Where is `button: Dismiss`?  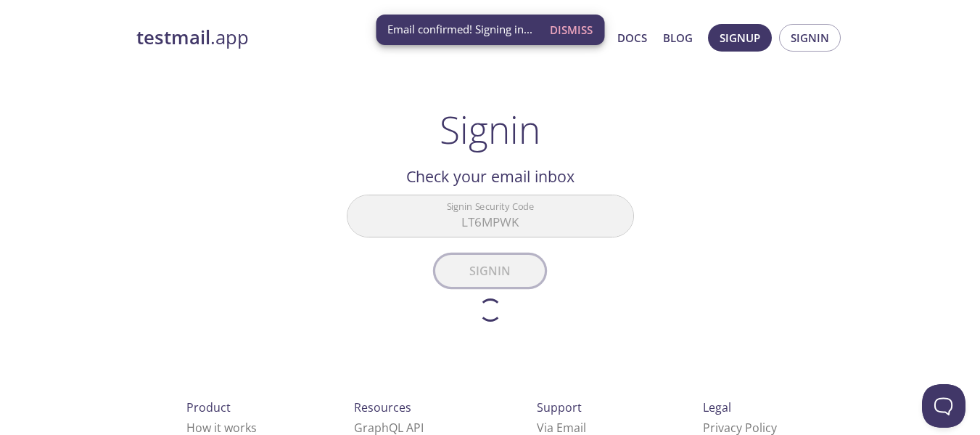 button: Dismiss is located at coordinates (571, 30).